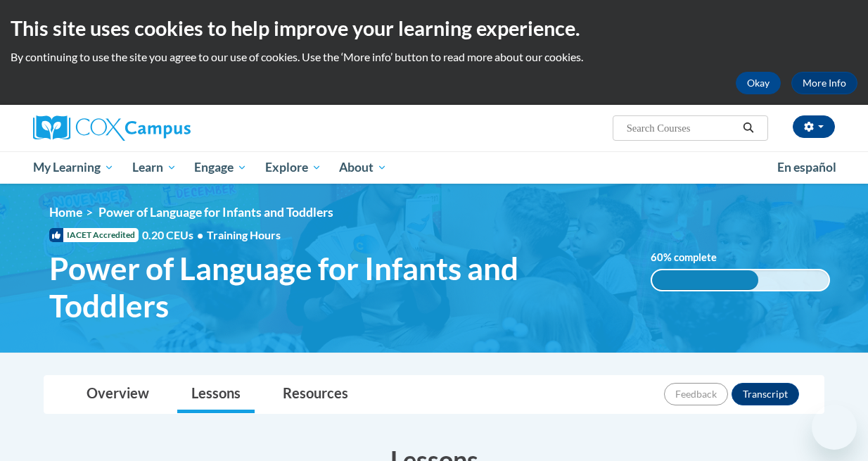 The width and height of the screenshot is (868, 461). I want to click on a: More Info, so click(824, 83).